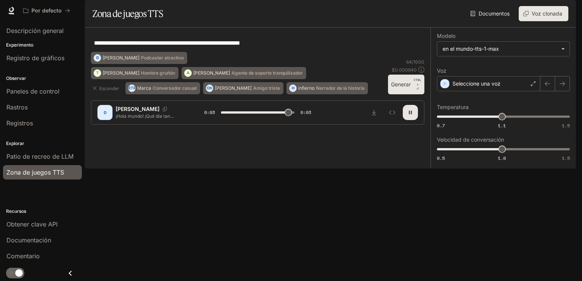  What do you see at coordinates (502, 158) in the screenshot?
I see `font: 1.0` at bounding box center [502, 158].